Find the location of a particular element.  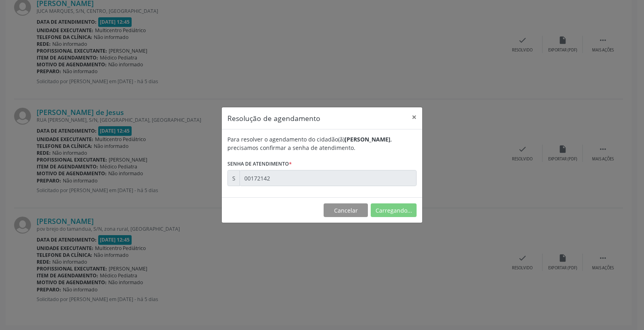

button: Close is located at coordinates (415, 117).